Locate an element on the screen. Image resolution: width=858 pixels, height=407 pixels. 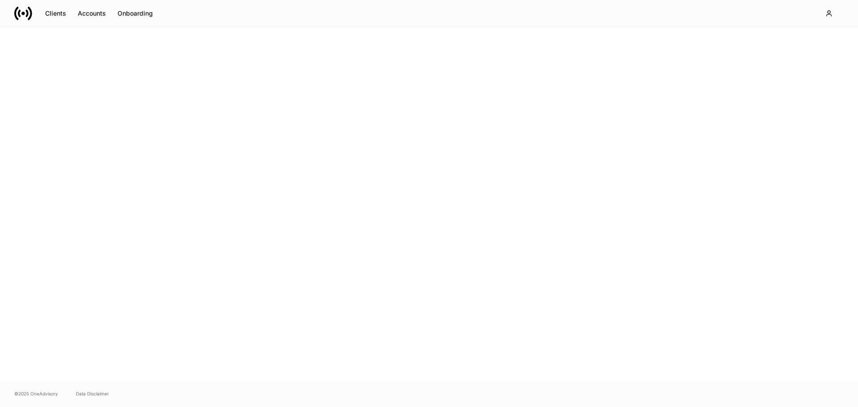
div: Clients is located at coordinates (55, 13).